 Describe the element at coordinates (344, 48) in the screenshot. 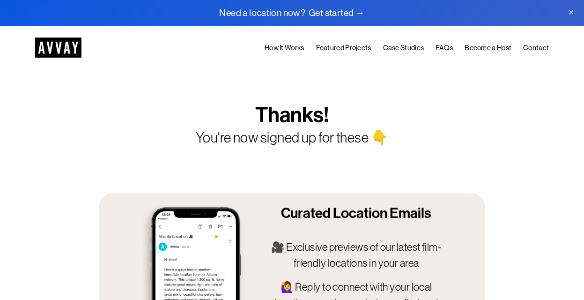

I see `a: Featured Projects` at that location.